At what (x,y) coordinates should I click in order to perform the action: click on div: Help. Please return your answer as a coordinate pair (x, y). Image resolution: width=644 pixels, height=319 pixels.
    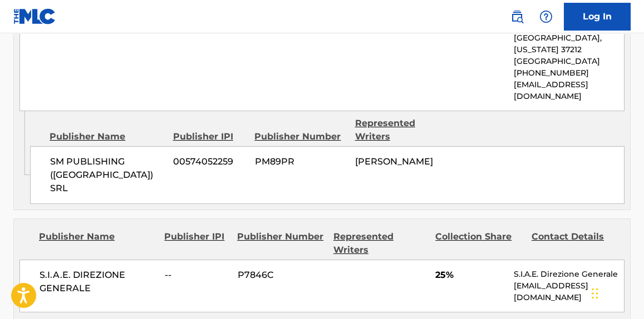
    Looking at the image, I should click on (546, 17).